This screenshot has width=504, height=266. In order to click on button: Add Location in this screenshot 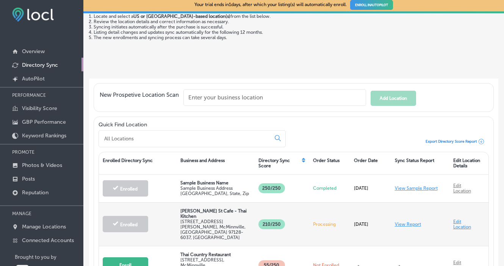, I will do `click(394, 98)`.